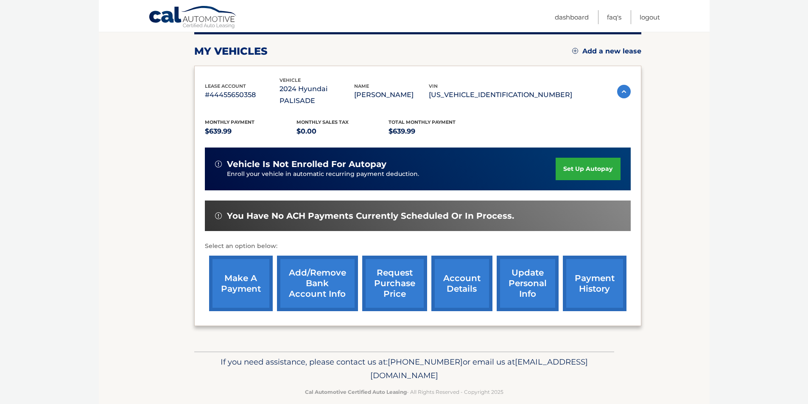 The image size is (808, 404). What do you see at coordinates (404, 369) in the screenshot?
I see `p: If you need assistance, please contact us at: or email us at` at bounding box center [404, 369].